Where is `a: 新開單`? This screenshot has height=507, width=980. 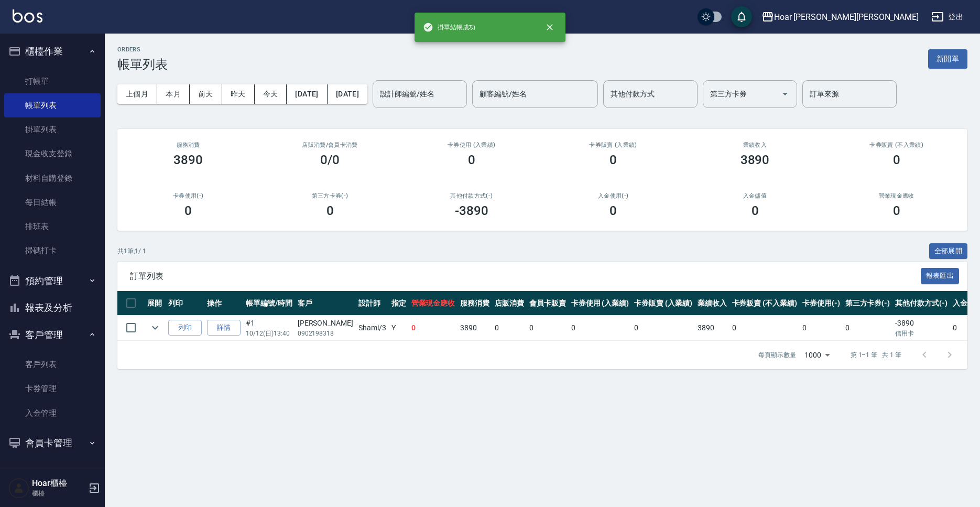 a: 新開單 is located at coordinates (947, 59).